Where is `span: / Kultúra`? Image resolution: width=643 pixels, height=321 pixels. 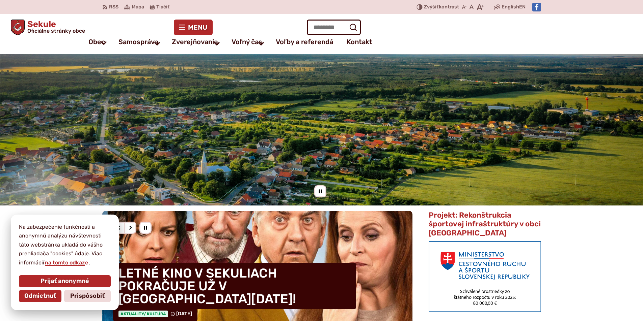 span: / Kultúra is located at coordinates (155, 314).